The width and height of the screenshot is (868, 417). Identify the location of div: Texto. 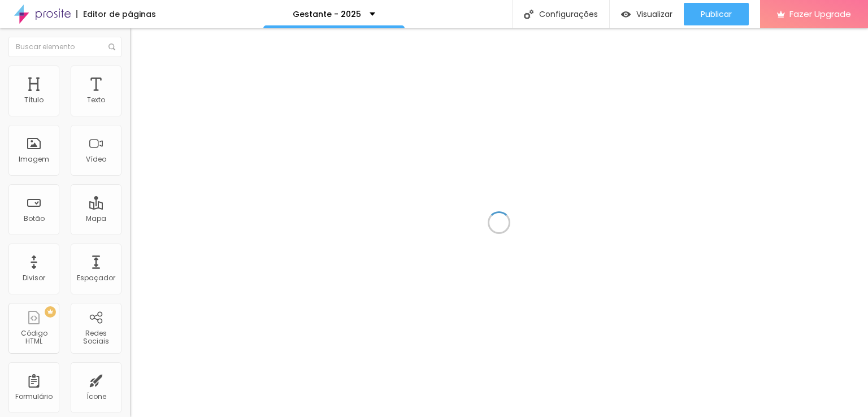
(96, 100).